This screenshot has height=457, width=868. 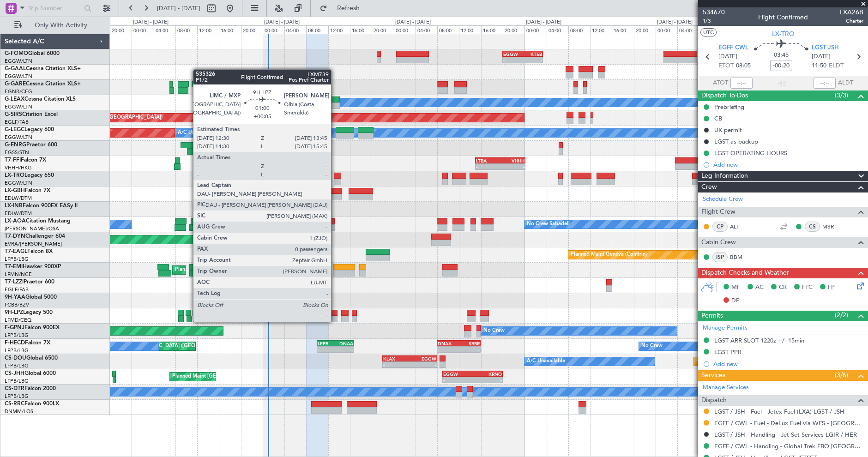 I want to click on a: T7-DYNChallenger 604, so click(x=35, y=236).